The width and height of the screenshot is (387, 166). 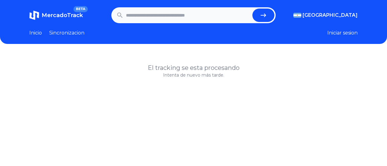 I want to click on img: MercadoTrack, so click(x=34, y=15).